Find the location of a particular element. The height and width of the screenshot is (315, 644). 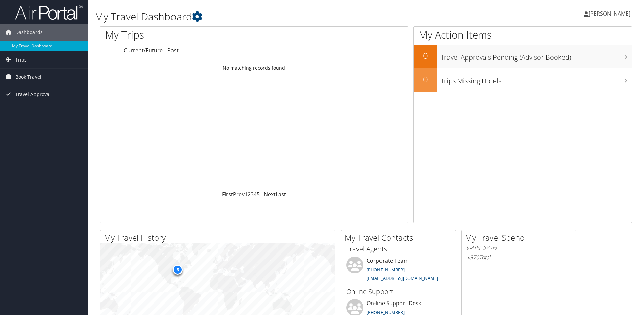

a: 0Trips Missing Hotels is located at coordinates (523, 80).